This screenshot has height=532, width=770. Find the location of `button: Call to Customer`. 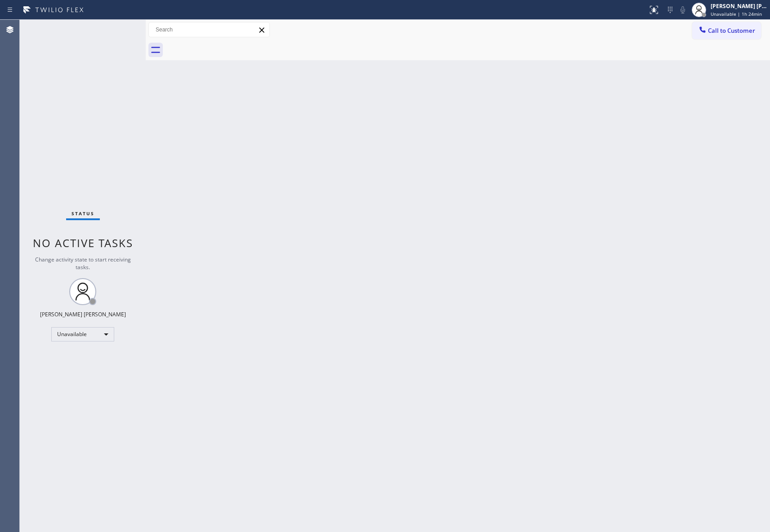

button: Call to Customer is located at coordinates (726, 30).